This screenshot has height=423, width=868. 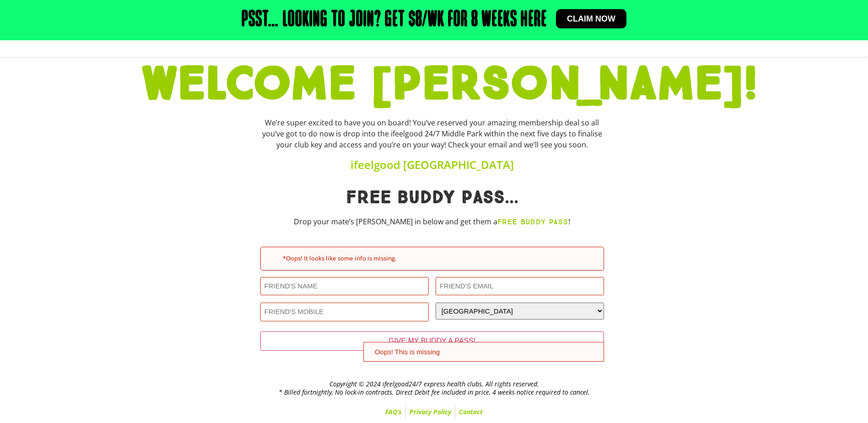 I want to click on nav: Menu, so click(x=434, y=412).